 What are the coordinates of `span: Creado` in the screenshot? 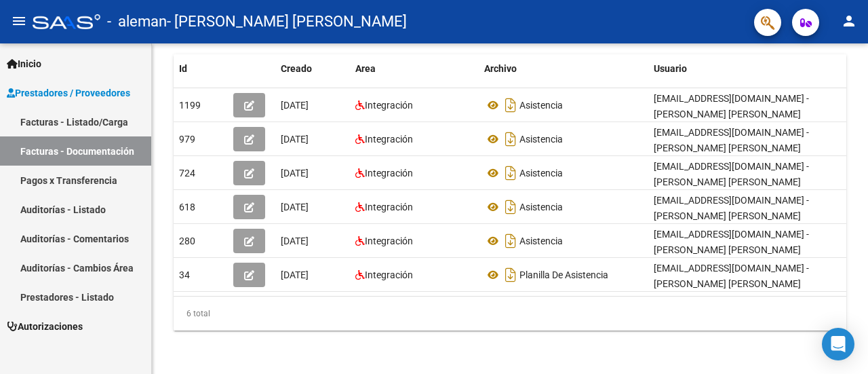 It's located at (297, 68).